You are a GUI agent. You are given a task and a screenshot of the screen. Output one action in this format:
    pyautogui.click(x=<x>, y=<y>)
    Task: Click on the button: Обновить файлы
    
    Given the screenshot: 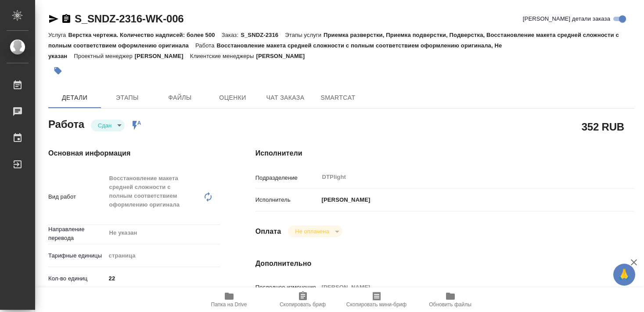 What is the action you would take?
    pyautogui.click(x=450, y=300)
    